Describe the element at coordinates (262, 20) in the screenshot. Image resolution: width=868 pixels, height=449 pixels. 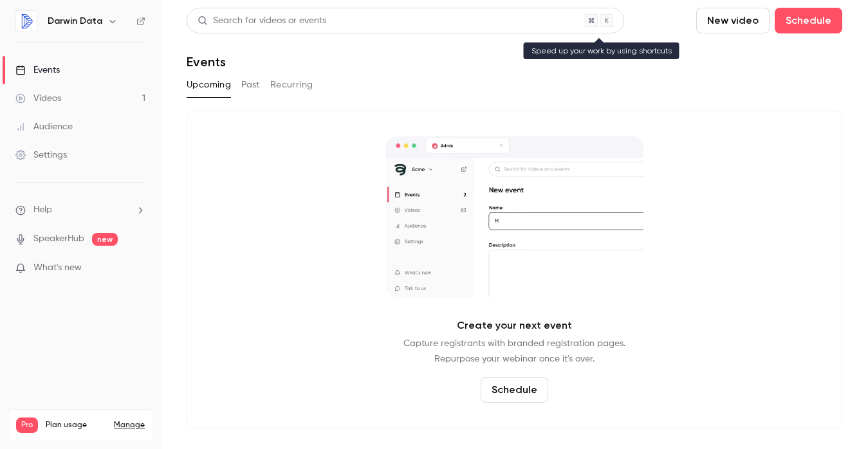
I see `div: Search for videos or events` at that location.